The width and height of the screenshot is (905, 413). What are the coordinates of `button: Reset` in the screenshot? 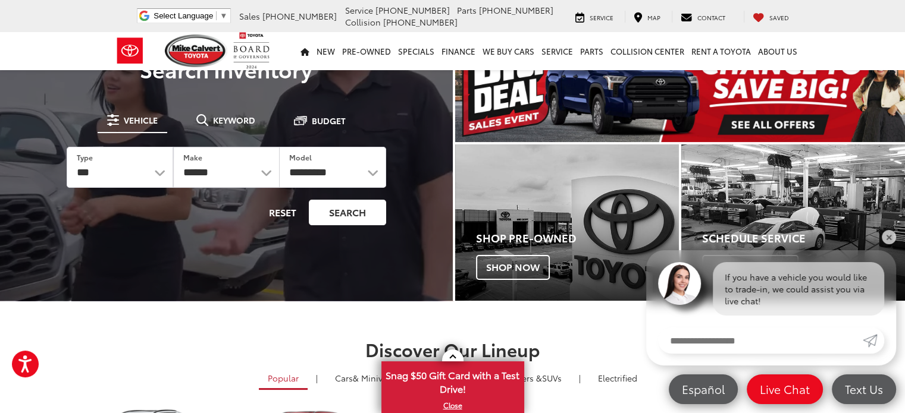 It's located at (283, 212).